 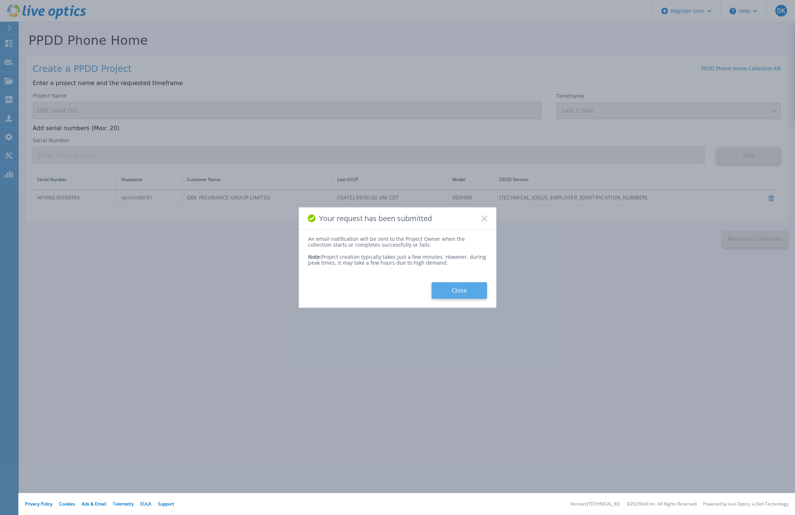 I want to click on div: An email notification will be sent to the Project Owner when the collection starts or completes s..., so click(x=398, y=242).